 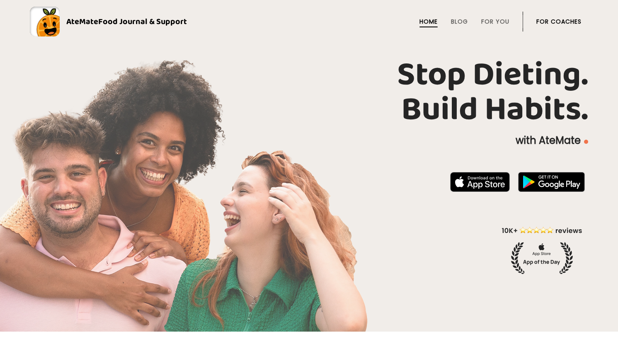 I want to click on h1: Stop Dieting. Build Habits., so click(x=309, y=92).